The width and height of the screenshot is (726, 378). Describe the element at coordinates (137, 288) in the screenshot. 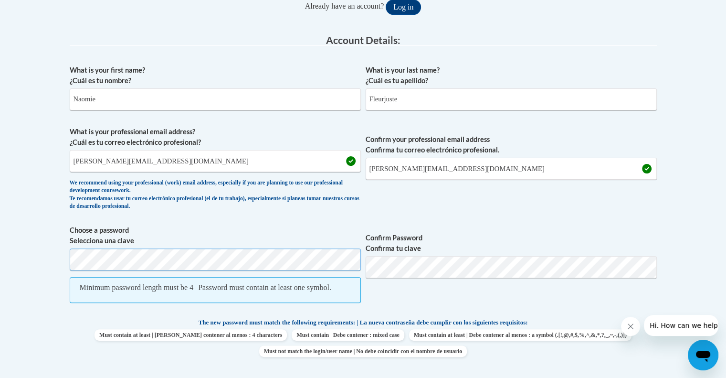

I see `div: Minimum password length must be 4` at that location.